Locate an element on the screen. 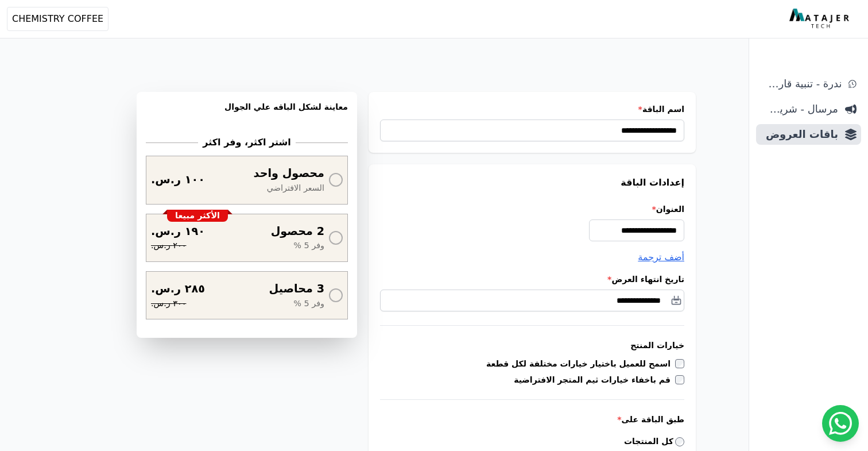 The image size is (868, 451). label: طبق الباقة على is located at coordinates (532, 420).